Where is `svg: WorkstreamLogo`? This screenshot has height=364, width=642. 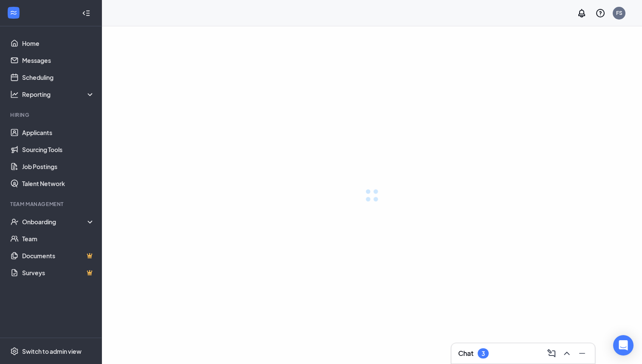 svg: WorkstreamLogo is located at coordinates (14, 12).